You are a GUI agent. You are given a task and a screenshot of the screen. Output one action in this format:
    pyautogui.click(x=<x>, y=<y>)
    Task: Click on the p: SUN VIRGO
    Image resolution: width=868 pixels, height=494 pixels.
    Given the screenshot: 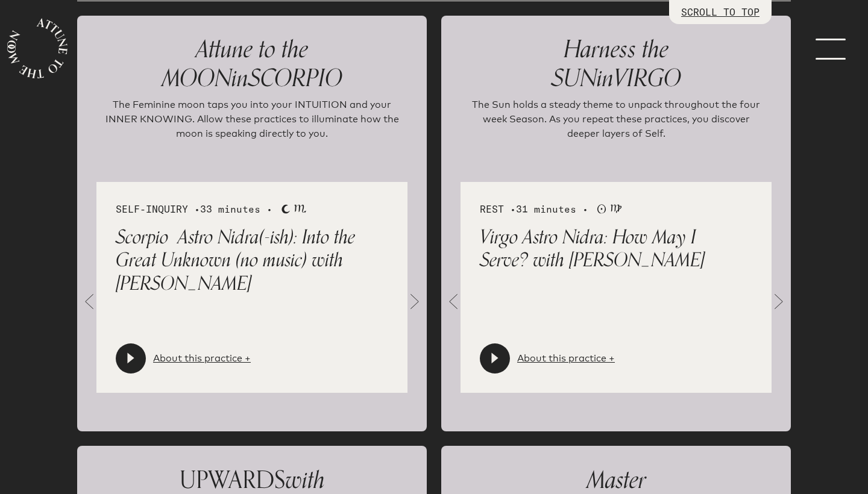 What is the action you would take?
    pyautogui.click(x=616, y=64)
    